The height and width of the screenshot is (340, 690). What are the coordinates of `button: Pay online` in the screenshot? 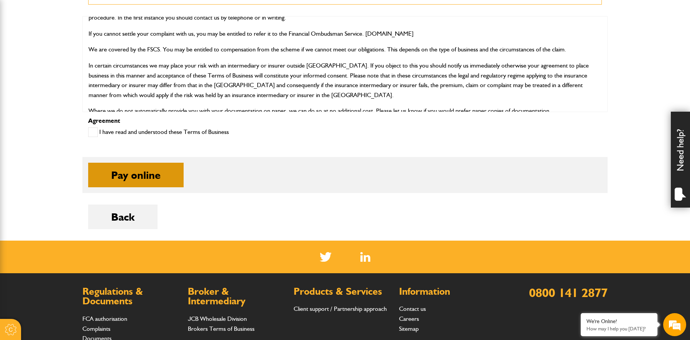 It's located at (136, 175).